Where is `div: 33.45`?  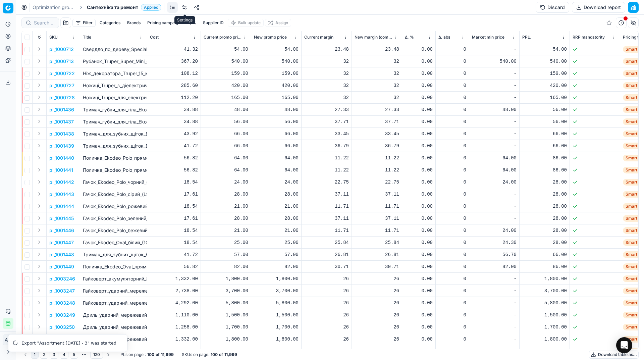
div: 33.45 is located at coordinates (327, 134).